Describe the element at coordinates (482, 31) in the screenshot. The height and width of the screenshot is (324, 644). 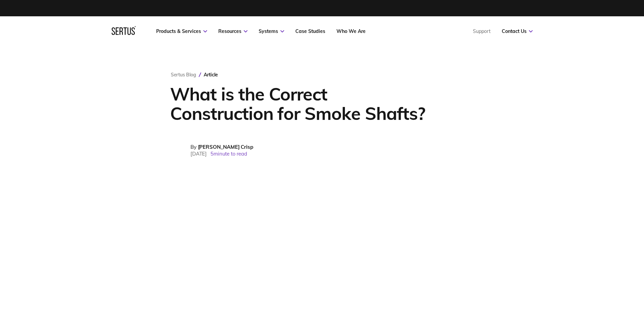
I see `a: Support` at that location.